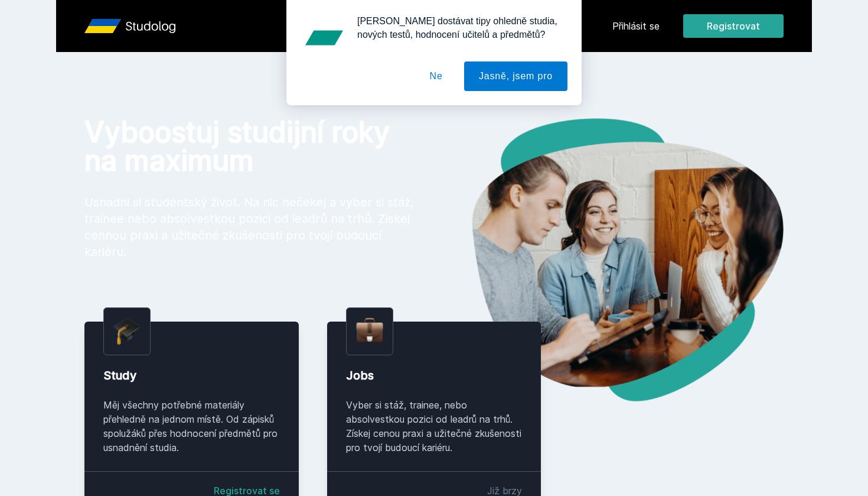 Image resolution: width=868 pixels, height=496 pixels. Describe the element at coordinates (192, 426) in the screenshot. I see `div: Měj všechny potřebné materiály přehledně na jednom místě. Od zápisků spolužáků přes hodnocení pře...` at that location.